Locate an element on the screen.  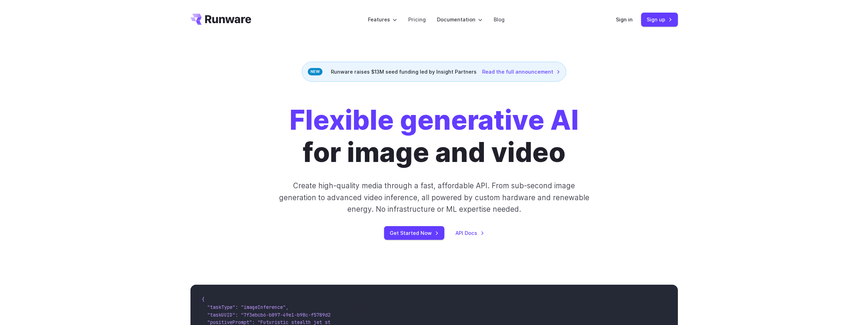
p: Create high-quality media through a fast, affordable API. From sub-second image generation to adv... is located at coordinates (434, 197).